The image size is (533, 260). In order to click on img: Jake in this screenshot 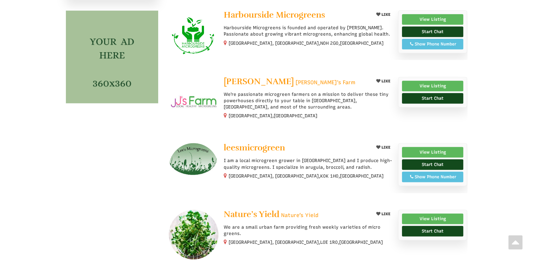, I will do `click(193, 101)`.